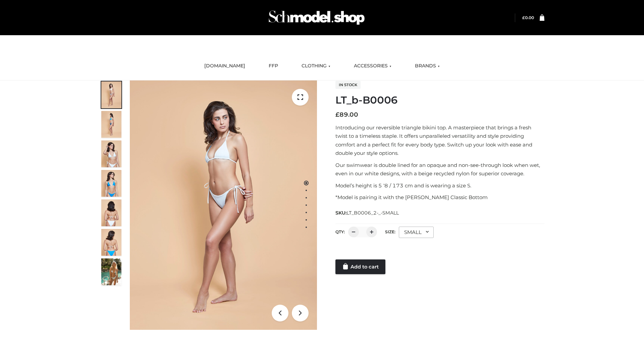 The image size is (644, 362). I want to click on img: ArielClassicBikiniTop_CloudNine_AzureSky_OW114ECO_8-scaled.jpg, so click(111, 242).